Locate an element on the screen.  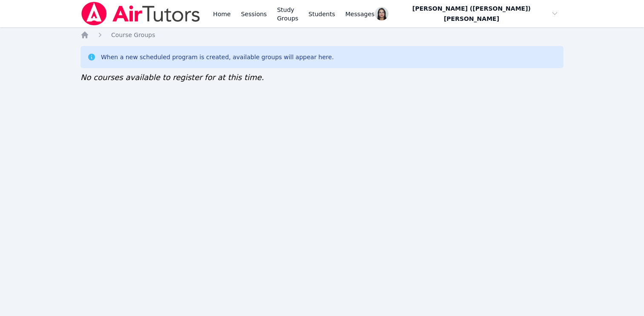
div: When a new scheduled program is created, available groups will appear here. is located at coordinates (217, 57).